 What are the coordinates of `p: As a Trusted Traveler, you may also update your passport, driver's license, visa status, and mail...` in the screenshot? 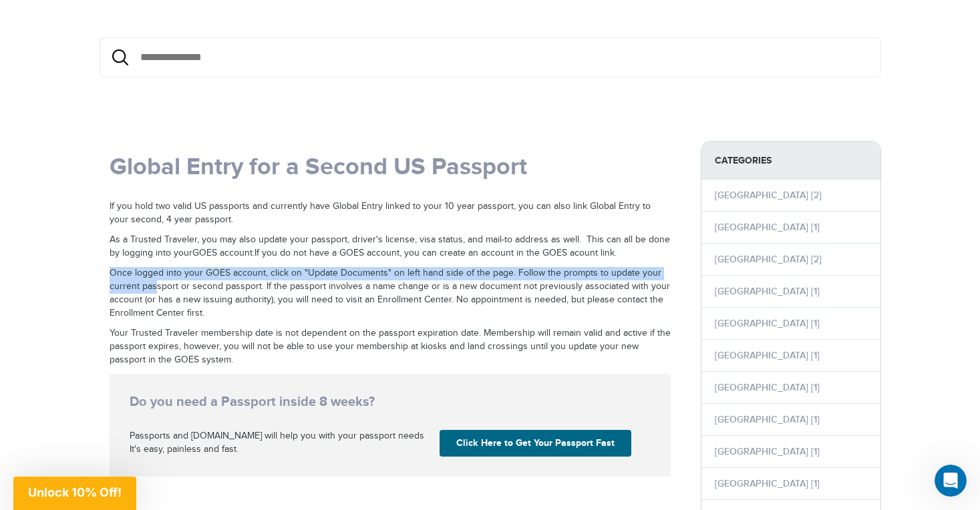 It's located at (390, 247).